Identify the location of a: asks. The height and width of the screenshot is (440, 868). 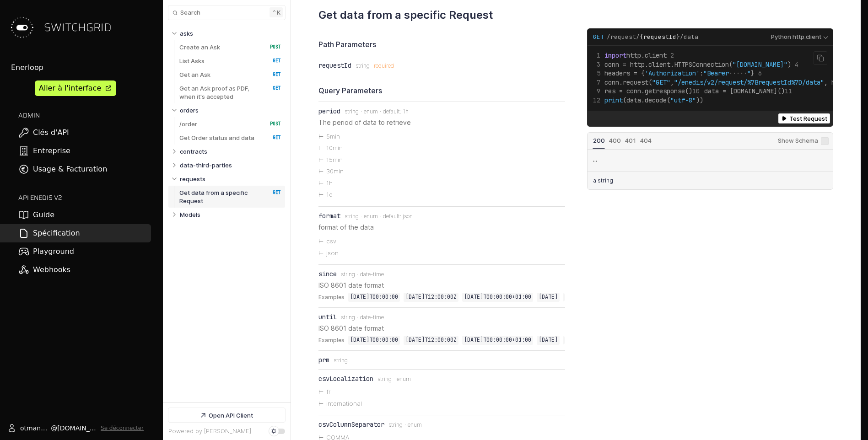
(231, 33).